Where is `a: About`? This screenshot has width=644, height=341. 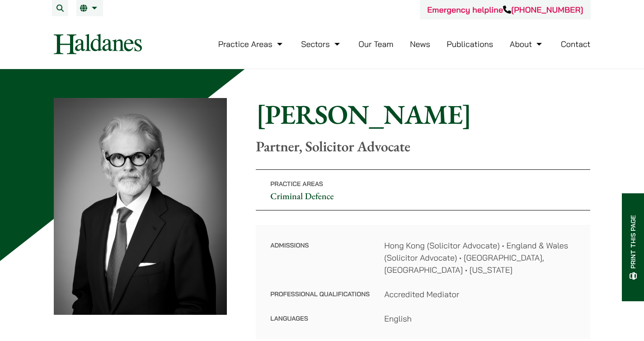 a: About is located at coordinates (526, 44).